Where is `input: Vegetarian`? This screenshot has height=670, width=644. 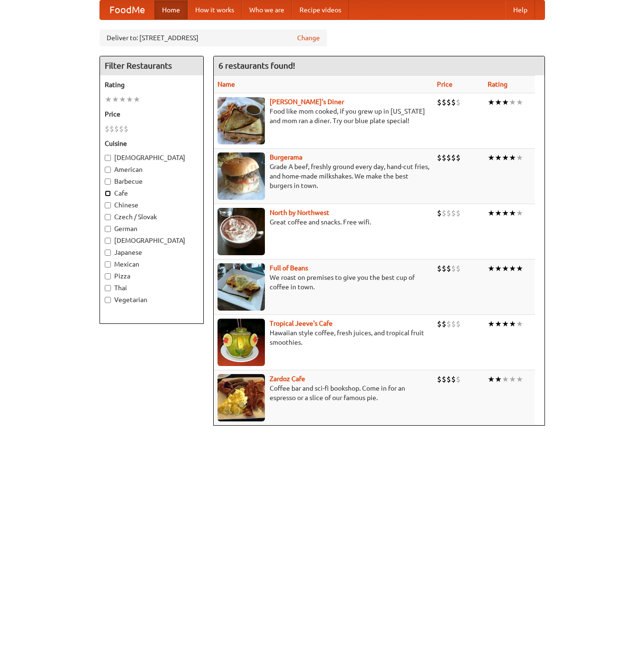 input: Vegetarian is located at coordinates (107, 300).